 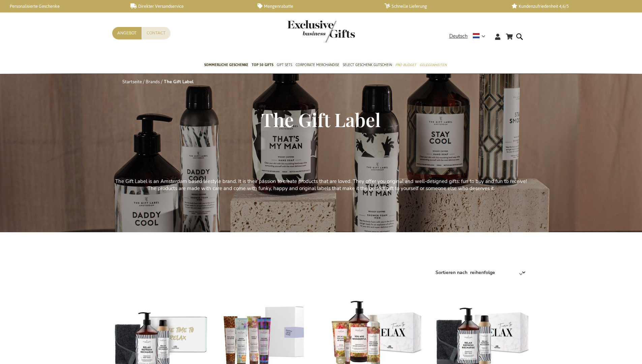 I want to click on p: The Gift Label is an Amsterdam based lifestyle brand. It is their passion to create products that..., so click(x=321, y=185).